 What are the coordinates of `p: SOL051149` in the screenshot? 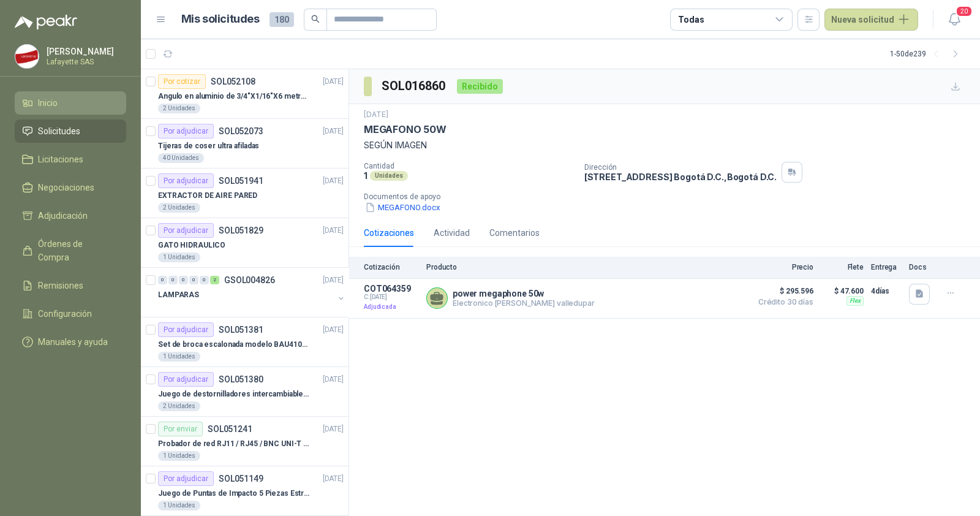 It's located at (241, 479).